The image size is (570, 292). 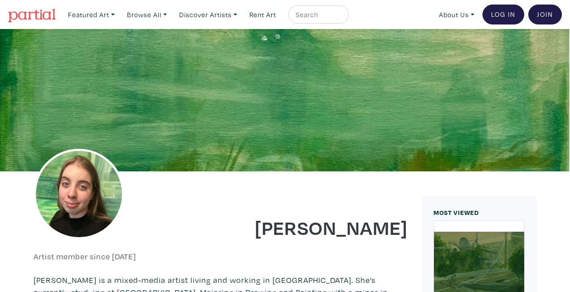 What do you see at coordinates (262, 14) in the screenshot?
I see `a: Rent Art` at bounding box center [262, 14].